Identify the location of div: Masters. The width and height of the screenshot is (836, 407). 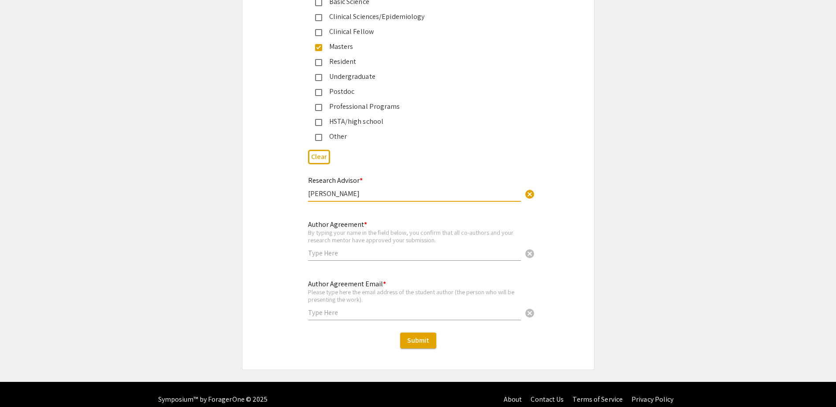
(415, 47).